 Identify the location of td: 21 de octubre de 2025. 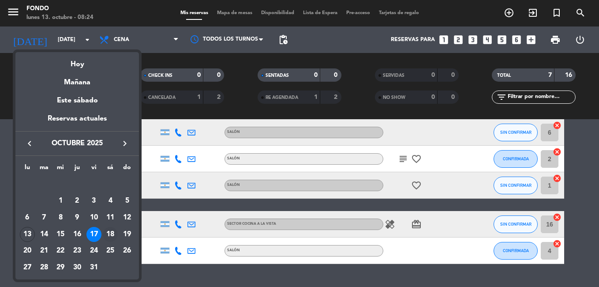
(44, 251).